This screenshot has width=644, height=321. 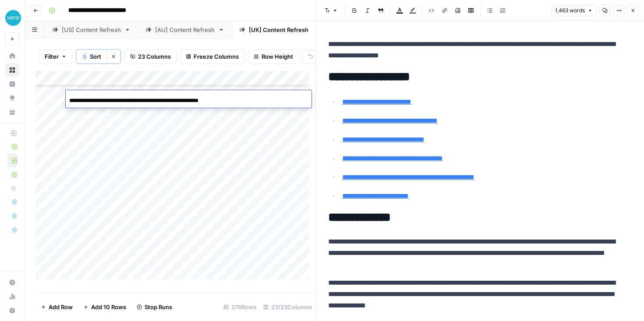 What do you see at coordinates (109, 307) in the screenshot?
I see `span: Add 10 Rows` at bounding box center [109, 307].